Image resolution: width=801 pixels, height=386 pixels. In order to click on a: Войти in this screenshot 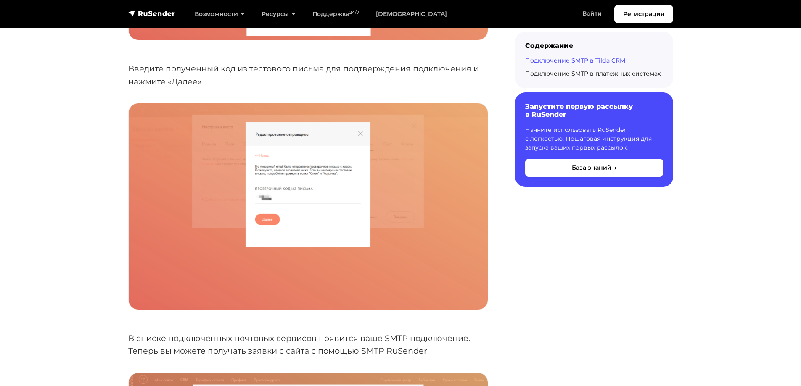, I will do `click(592, 13)`.